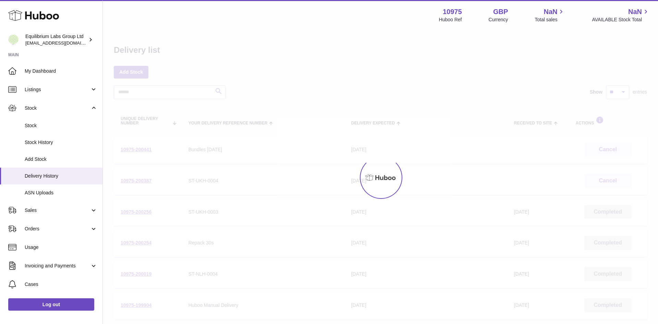  Describe the element at coordinates (452, 12) in the screenshot. I see `strong: 10975` at that location.